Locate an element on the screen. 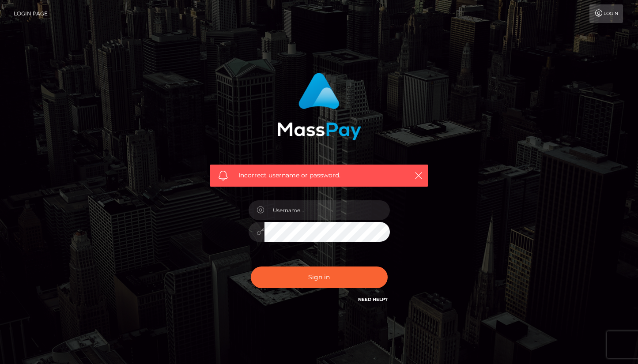 The image size is (638, 364). input: Username... is located at coordinates (327, 210).